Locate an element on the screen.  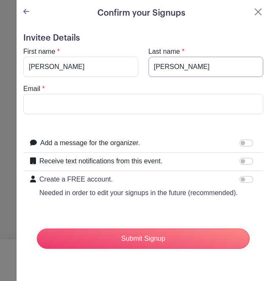
label: Receive text notifications from this event. is located at coordinates (101, 161).